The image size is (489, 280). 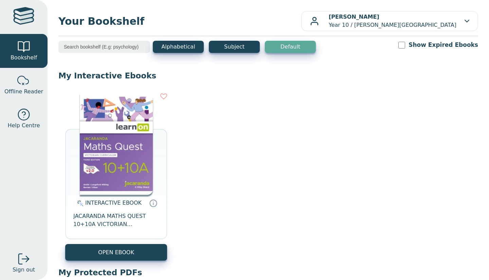 What do you see at coordinates (116, 220) in the screenshot?
I see `span: JACARANDA MATHS QUEST 10+10A VICTORIAN CURRICULUM LEARNON EBOOK 3E` at bounding box center [116, 220].